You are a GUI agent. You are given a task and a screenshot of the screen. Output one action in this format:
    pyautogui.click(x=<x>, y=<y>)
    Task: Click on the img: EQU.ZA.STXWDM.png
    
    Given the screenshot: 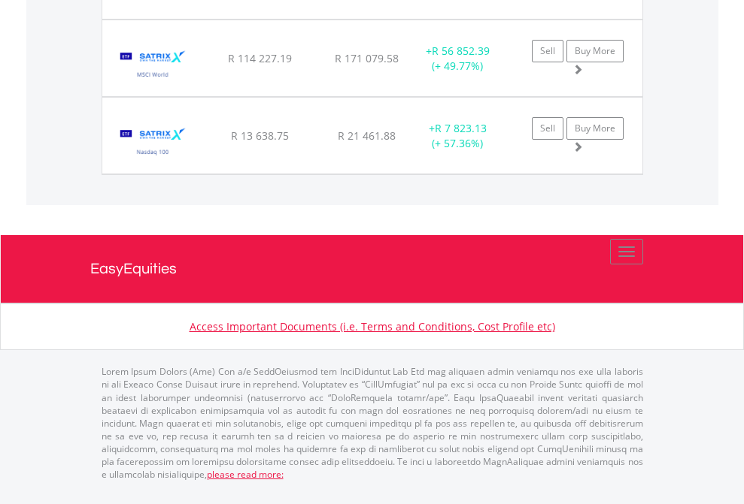 What is the action you would take?
    pyautogui.click(x=153, y=65)
    